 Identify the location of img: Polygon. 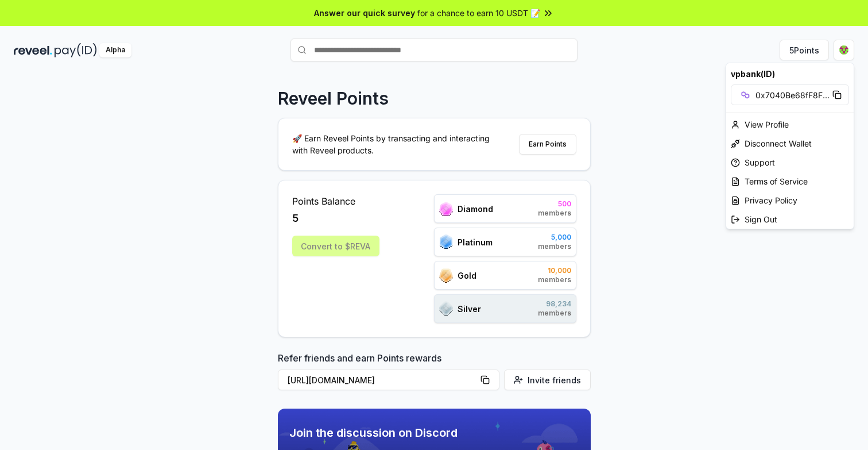
(745, 95).